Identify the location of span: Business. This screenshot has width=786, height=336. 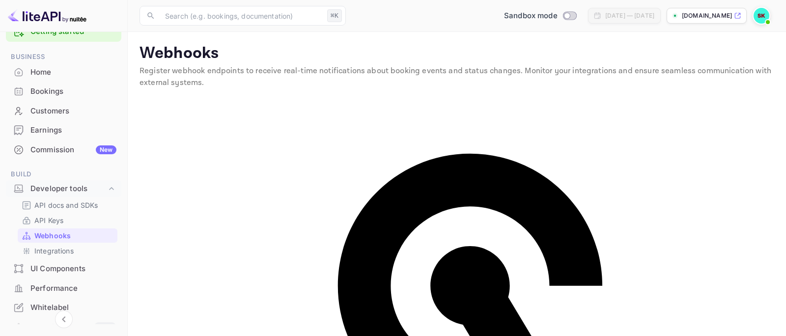
(63, 57).